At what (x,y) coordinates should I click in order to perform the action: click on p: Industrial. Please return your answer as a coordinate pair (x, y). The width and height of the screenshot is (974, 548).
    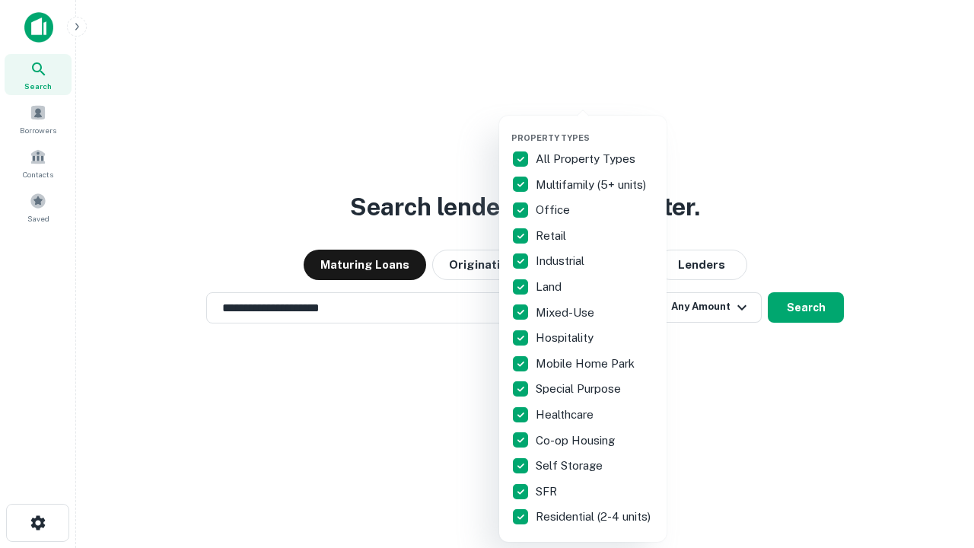
    Looking at the image, I should click on (561, 261).